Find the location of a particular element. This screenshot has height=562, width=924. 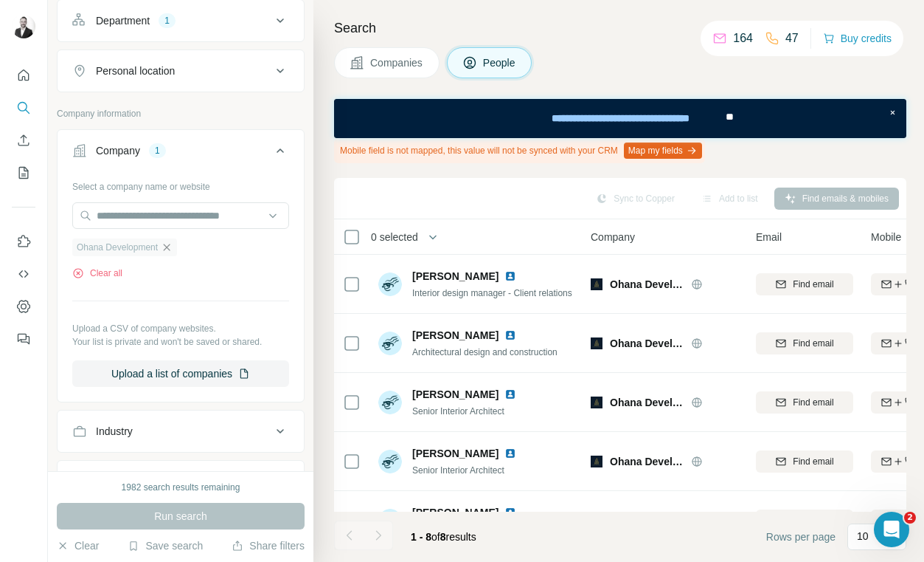

button: Upload a list of companies is located at coordinates (181, 373).